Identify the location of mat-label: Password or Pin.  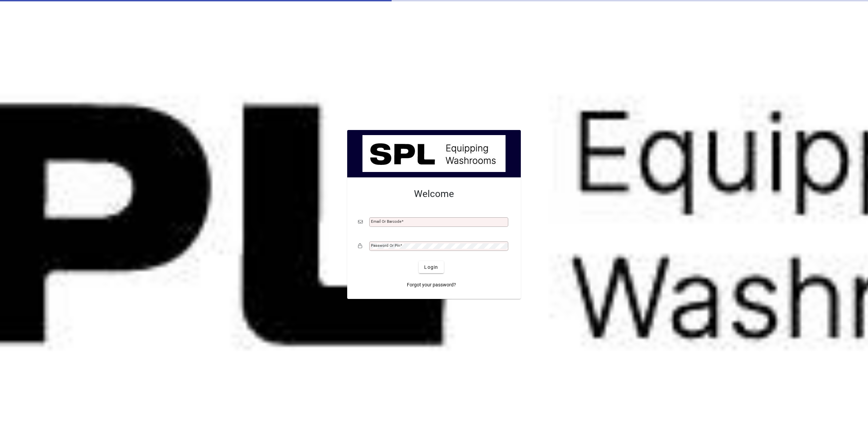
(386, 246).